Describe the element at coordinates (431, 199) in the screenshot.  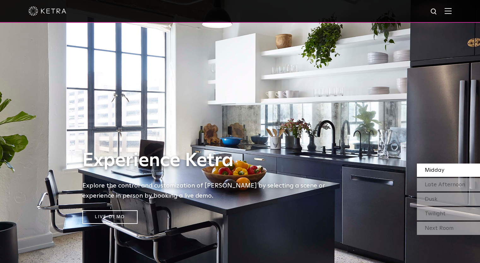
I see `span: Dusk` at that location.